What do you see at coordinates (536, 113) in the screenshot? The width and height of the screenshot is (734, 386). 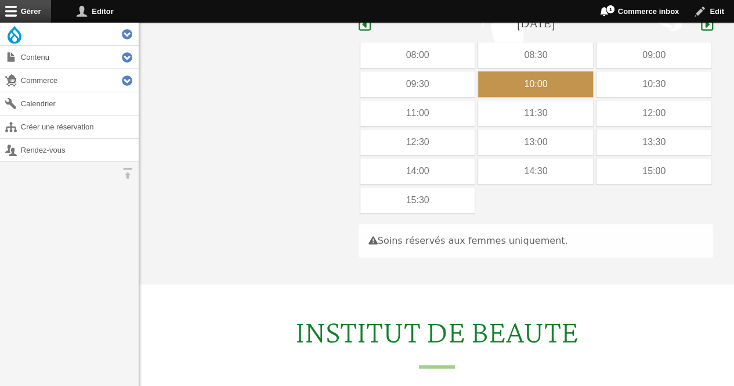 I see `div: 11:30` at bounding box center [536, 113].